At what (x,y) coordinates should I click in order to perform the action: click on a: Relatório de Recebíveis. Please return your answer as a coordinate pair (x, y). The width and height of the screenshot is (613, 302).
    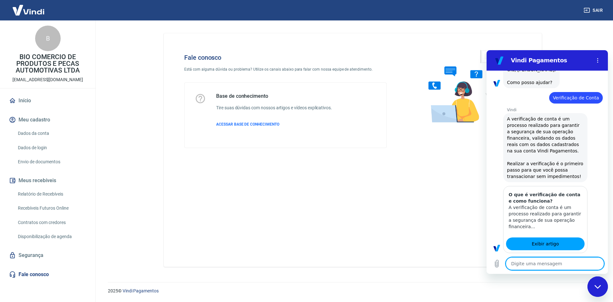
    Looking at the image, I should click on (51, 194).